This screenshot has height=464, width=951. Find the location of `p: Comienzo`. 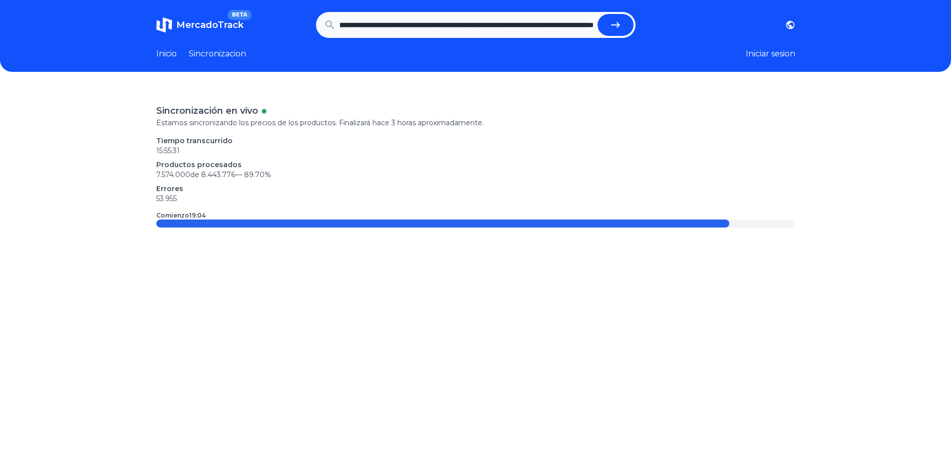

p: Comienzo is located at coordinates (181, 216).